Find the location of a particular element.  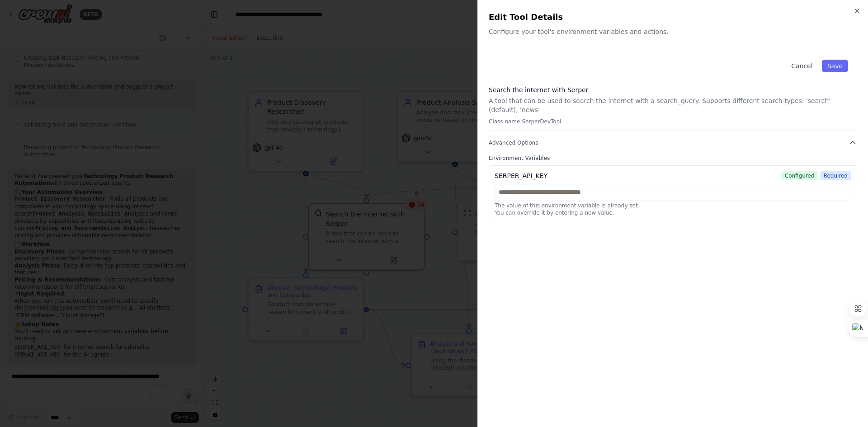

h3: Search the internet with Serper is located at coordinates (672, 90).